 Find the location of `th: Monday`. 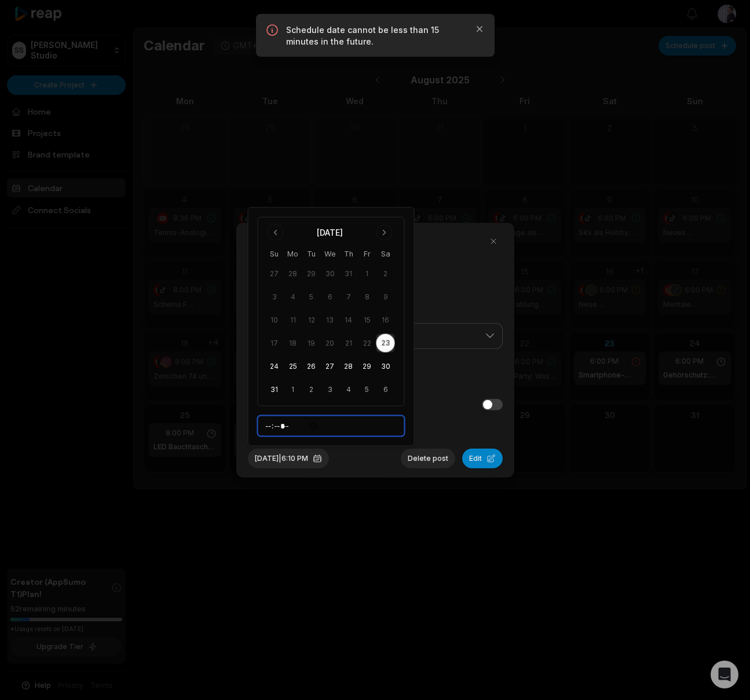

th: Monday is located at coordinates (293, 254).